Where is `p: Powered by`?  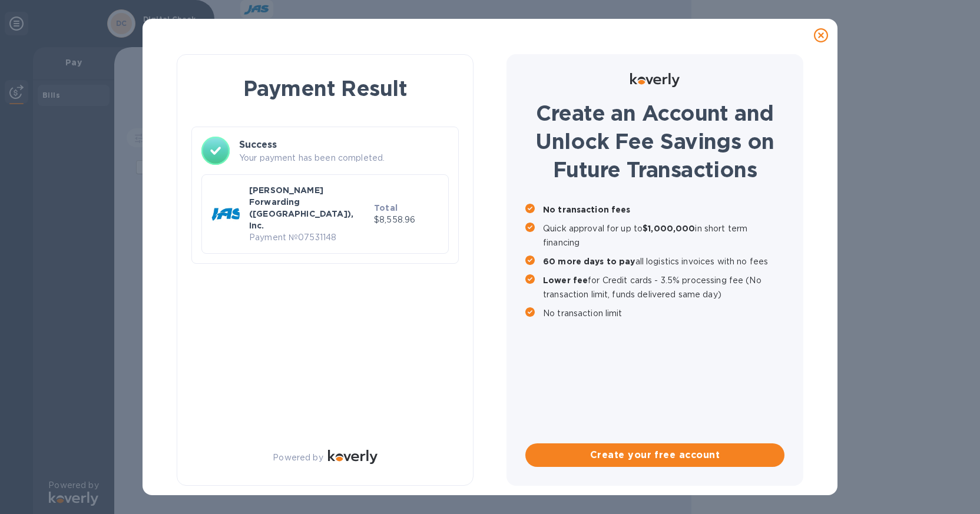 p: Powered by is located at coordinates (298, 458).